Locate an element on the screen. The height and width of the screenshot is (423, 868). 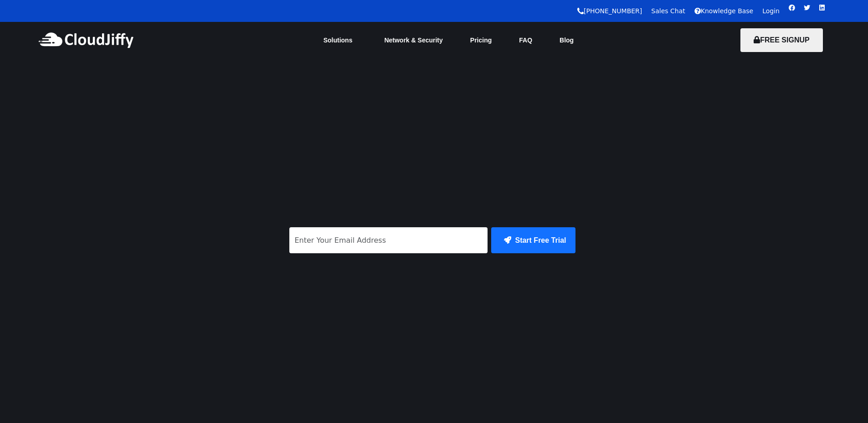
button: Start Free Trial is located at coordinates (533, 240).